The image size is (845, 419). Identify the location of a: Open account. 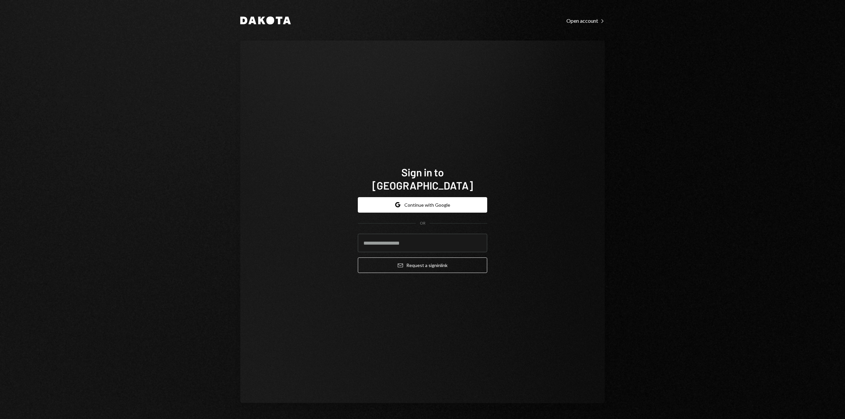
(585, 20).